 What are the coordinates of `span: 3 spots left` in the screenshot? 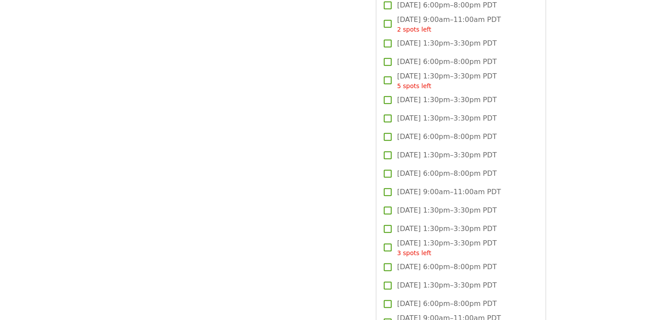 It's located at (414, 253).